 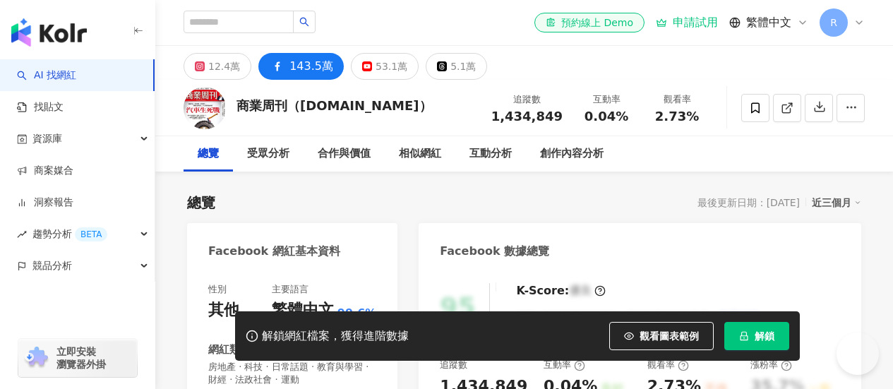 What do you see at coordinates (47, 76) in the screenshot?
I see `a: searchAI 找網紅` at bounding box center [47, 76].